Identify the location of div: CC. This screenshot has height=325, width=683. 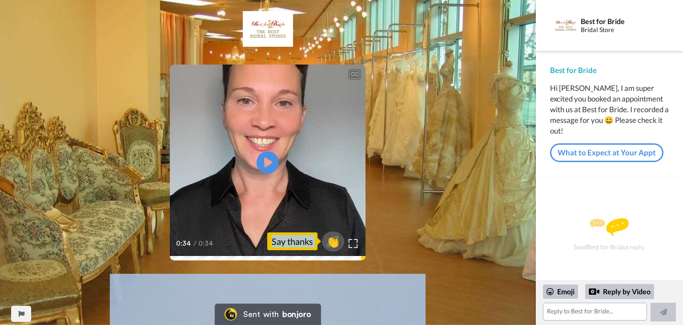
(354, 74).